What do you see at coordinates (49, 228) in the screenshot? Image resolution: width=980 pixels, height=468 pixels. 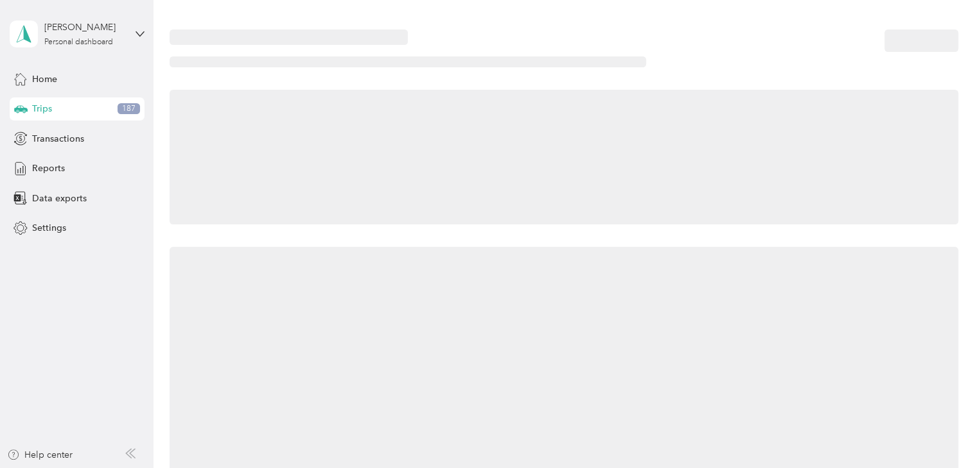 I see `span: Settings` at bounding box center [49, 228].